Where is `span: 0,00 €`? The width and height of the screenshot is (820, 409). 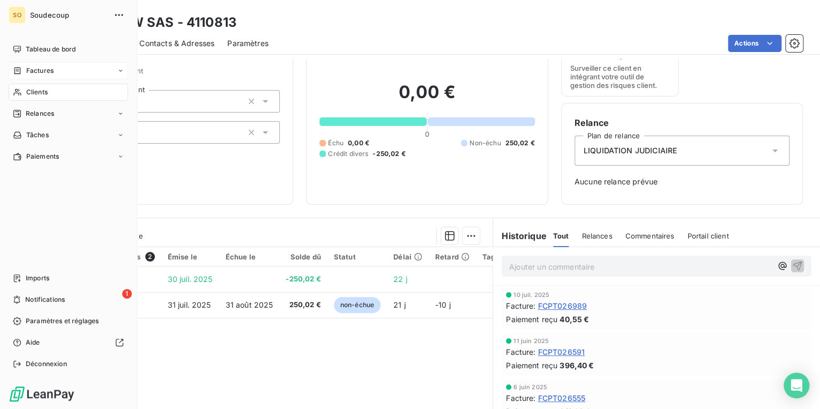 span: 0,00 € is located at coordinates (359, 143).